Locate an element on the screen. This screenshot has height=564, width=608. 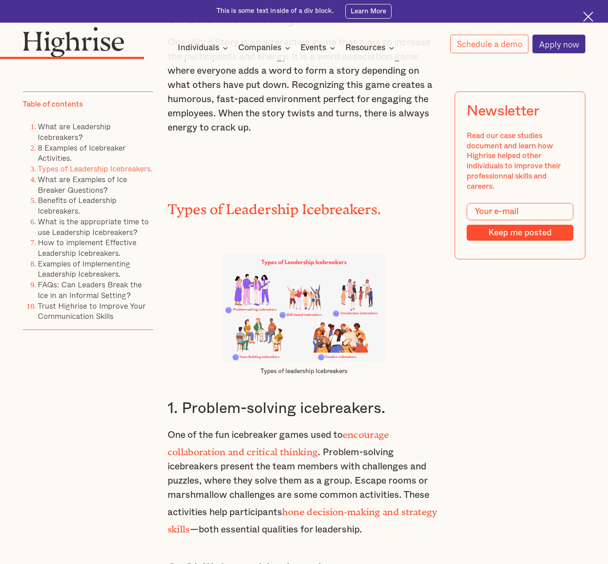
a: Apply now is located at coordinates (558, 44).